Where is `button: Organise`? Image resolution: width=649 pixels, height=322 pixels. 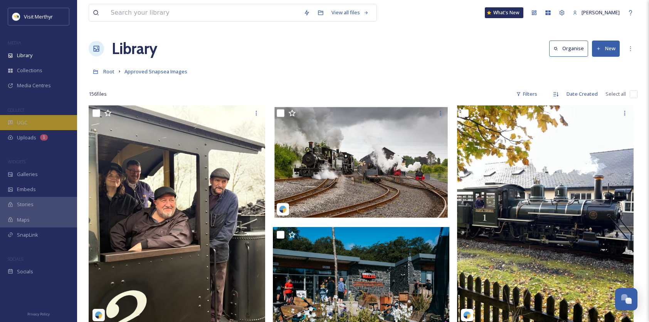
button: Organise is located at coordinates (569, 48).